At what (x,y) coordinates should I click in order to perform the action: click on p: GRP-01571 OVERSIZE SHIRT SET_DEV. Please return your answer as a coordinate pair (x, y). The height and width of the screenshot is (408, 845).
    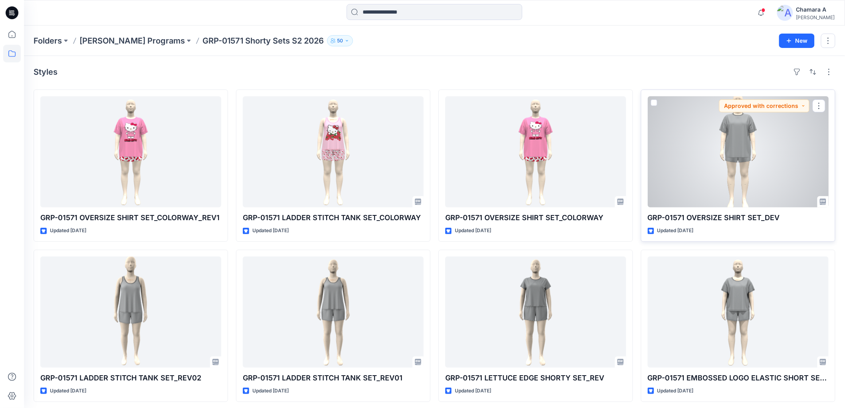
    Looking at the image, I should click on (738, 218).